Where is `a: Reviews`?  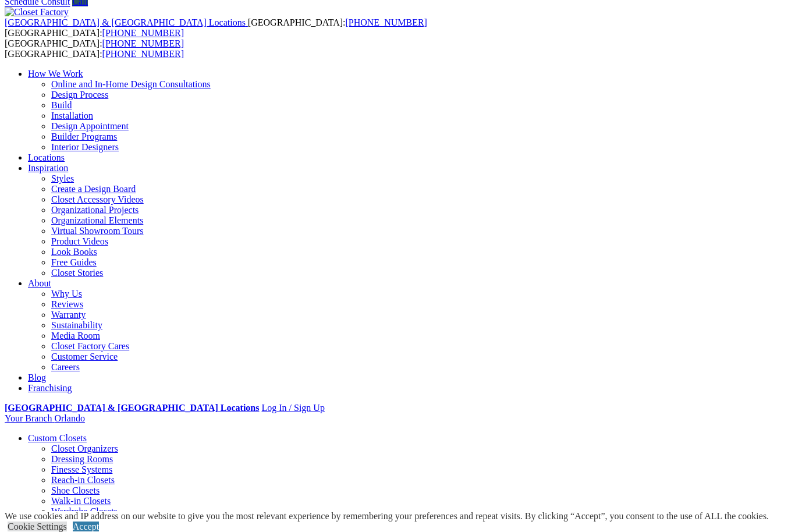
a: Reviews is located at coordinates (67, 304).